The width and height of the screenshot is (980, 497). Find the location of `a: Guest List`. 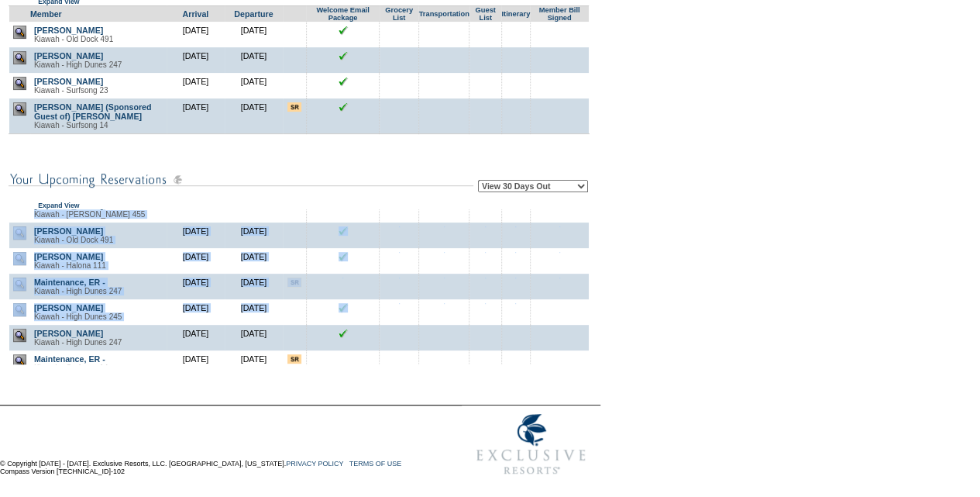

a: Guest List is located at coordinates (485, 14).